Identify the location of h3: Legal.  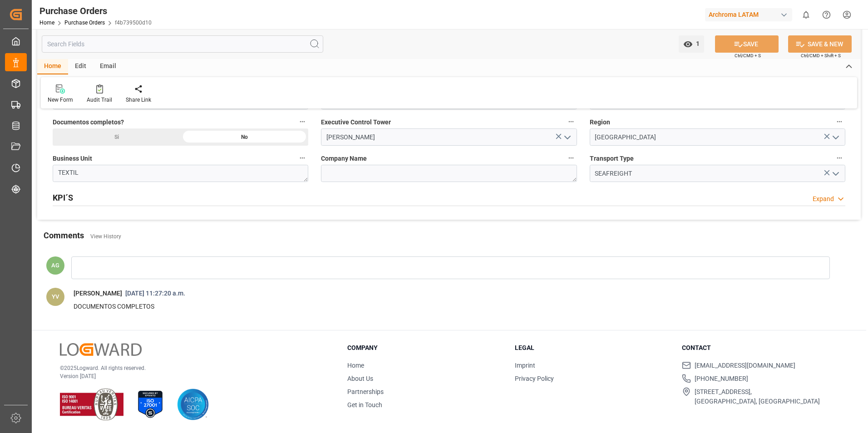
(593, 348).